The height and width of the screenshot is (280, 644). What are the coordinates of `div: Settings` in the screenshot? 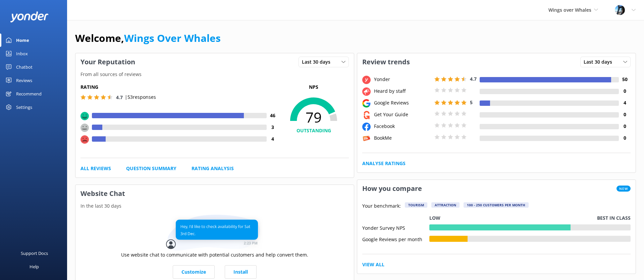 It's located at (24, 107).